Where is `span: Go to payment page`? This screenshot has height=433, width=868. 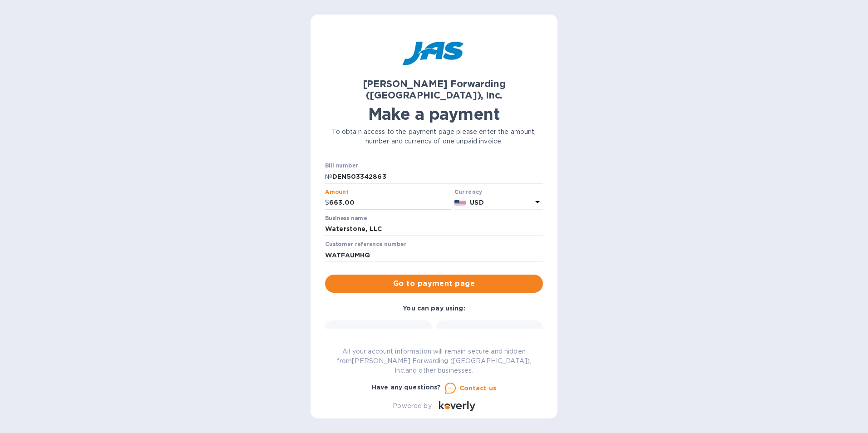 span: Go to payment page is located at coordinates (434, 284).